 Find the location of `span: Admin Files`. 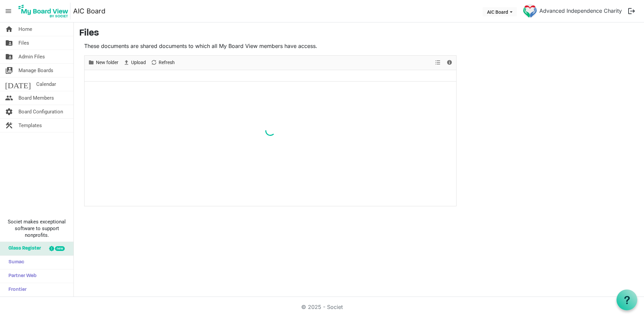

span: Admin Files is located at coordinates (32, 57).